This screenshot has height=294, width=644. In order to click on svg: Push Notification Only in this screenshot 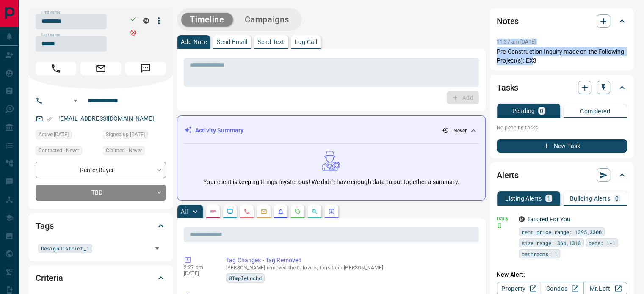, I will do `click(500, 226)`.